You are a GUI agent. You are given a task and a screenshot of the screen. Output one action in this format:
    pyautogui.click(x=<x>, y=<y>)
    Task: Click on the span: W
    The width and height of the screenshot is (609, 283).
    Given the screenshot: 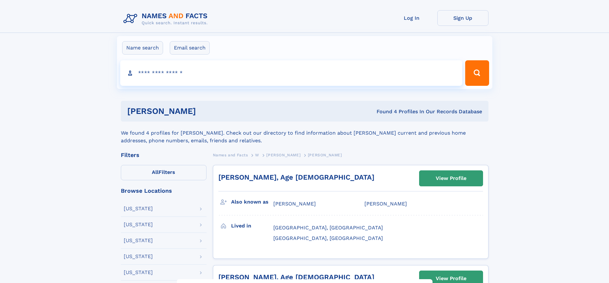 What is the action you would take?
    pyautogui.click(x=257, y=155)
    